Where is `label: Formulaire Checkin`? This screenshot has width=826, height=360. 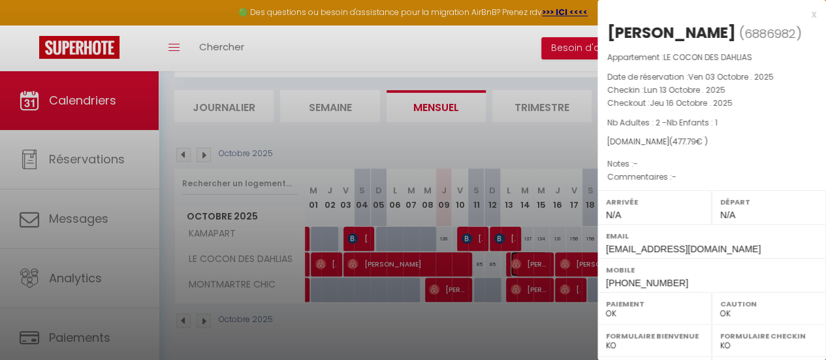
label: Formulaire Checkin is located at coordinates (768, 335).